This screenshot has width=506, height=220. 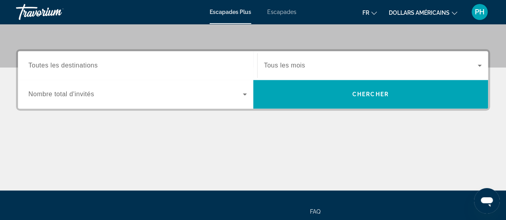 I want to click on font: Escapades, so click(x=282, y=12).